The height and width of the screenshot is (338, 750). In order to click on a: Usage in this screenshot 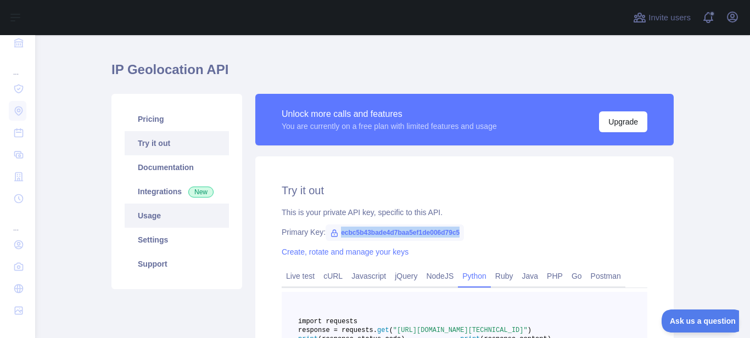, I will do `click(177, 216)`.